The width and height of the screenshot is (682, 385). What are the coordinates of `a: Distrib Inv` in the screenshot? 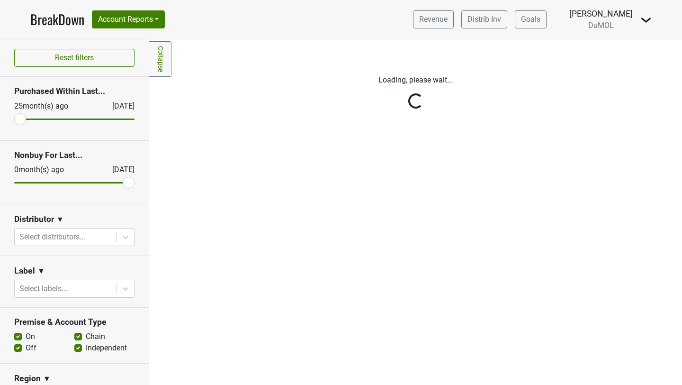 It's located at (484, 19).